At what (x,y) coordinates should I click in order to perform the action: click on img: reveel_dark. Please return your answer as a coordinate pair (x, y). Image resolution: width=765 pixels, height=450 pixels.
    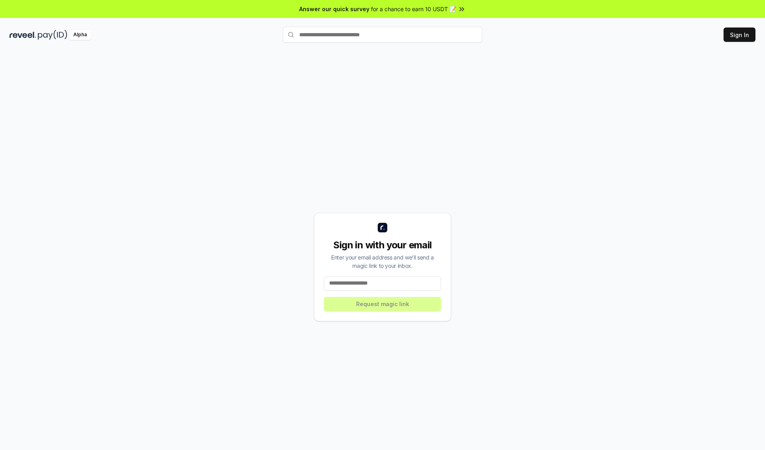
    Looking at the image, I should click on (23, 35).